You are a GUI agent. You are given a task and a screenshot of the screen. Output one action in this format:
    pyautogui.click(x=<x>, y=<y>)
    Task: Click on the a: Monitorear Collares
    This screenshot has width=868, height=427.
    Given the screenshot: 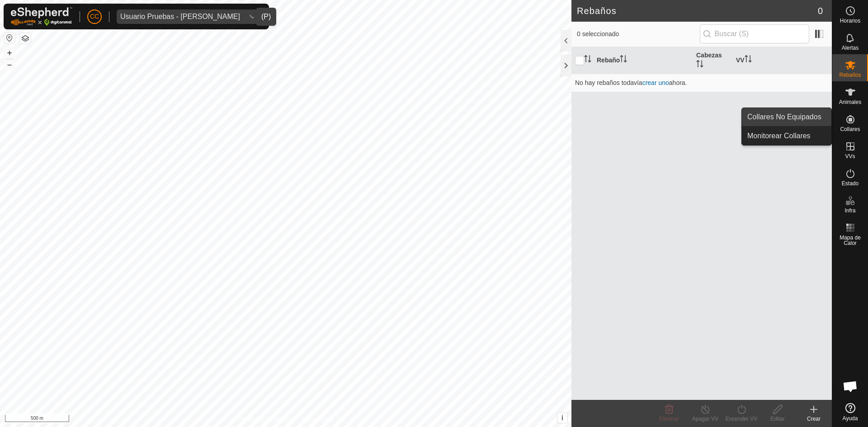 What is the action you would take?
    pyautogui.click(x=787, y=136)
    